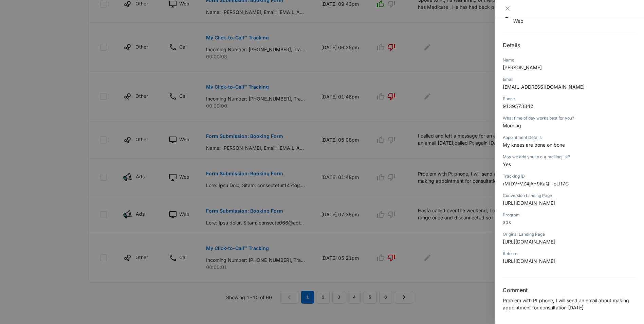 The width and height of the screenshot is (644, 324). Describe the element at coordinates (508, 8) in the screenshot. I see `button: Close` at that location.